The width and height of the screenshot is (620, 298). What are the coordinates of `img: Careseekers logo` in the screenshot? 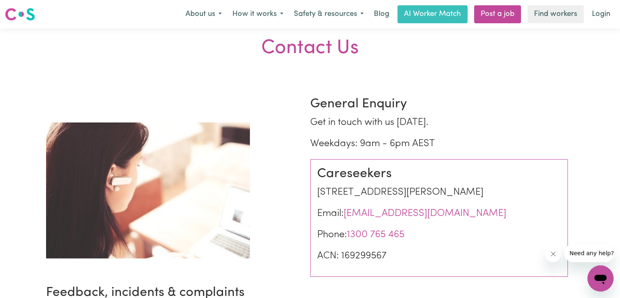 It's located at (20, 14).